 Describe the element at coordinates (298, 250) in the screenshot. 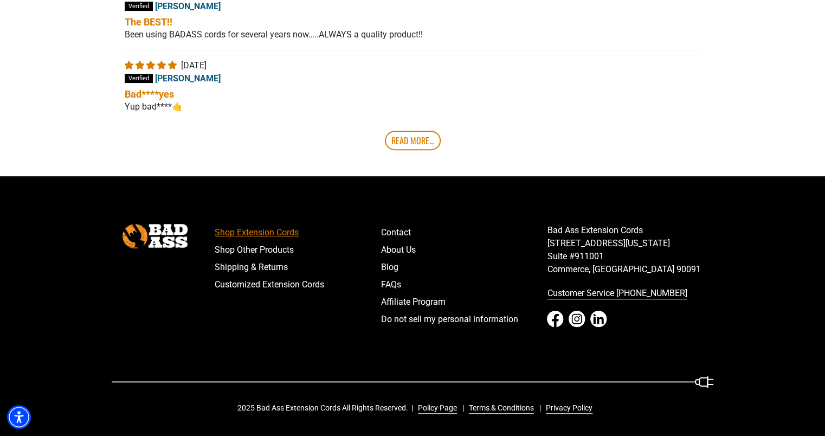

I see `a: Shop Other Products` at that location.